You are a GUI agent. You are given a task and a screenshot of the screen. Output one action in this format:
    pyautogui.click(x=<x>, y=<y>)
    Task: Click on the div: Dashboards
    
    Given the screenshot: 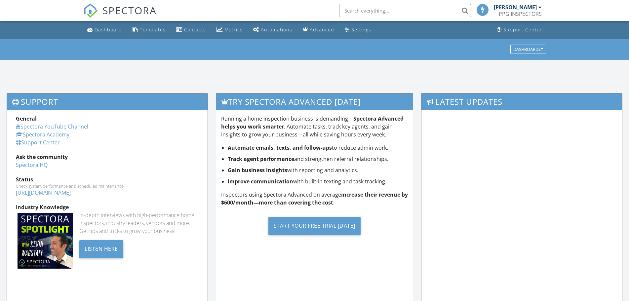 What is the action you would take?
    pyautogui.click(x=528, y=49)
    